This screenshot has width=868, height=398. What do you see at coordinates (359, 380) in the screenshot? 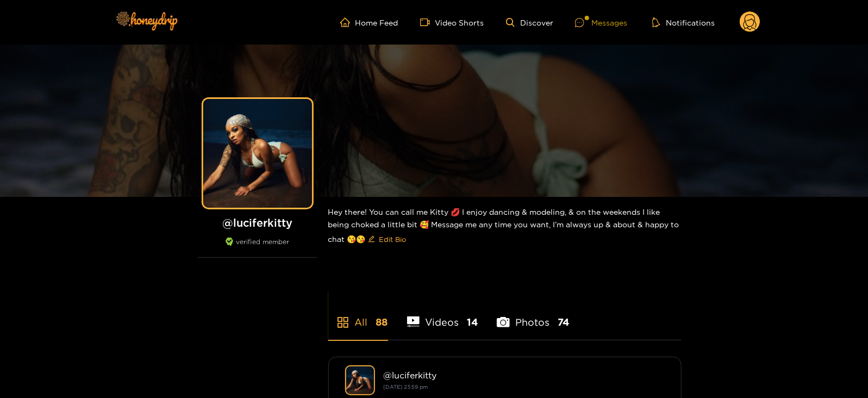
I see `img: luciferkitty` at bounding box center [359, 380].